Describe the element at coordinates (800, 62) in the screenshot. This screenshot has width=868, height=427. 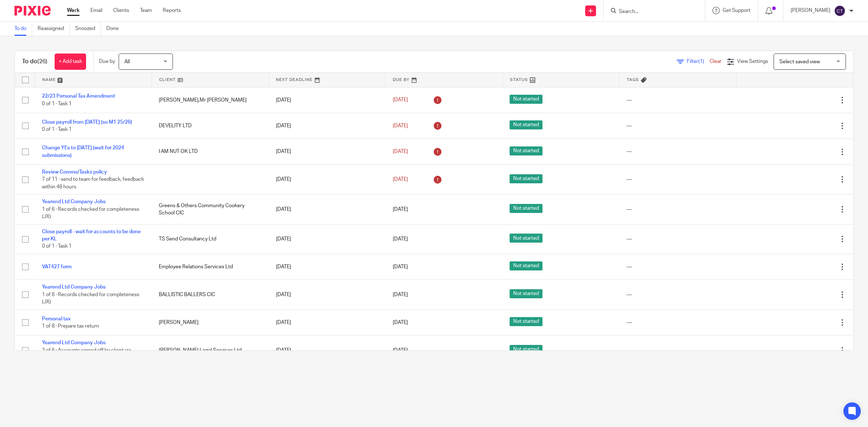
I see `span: Select saved view` at that location.